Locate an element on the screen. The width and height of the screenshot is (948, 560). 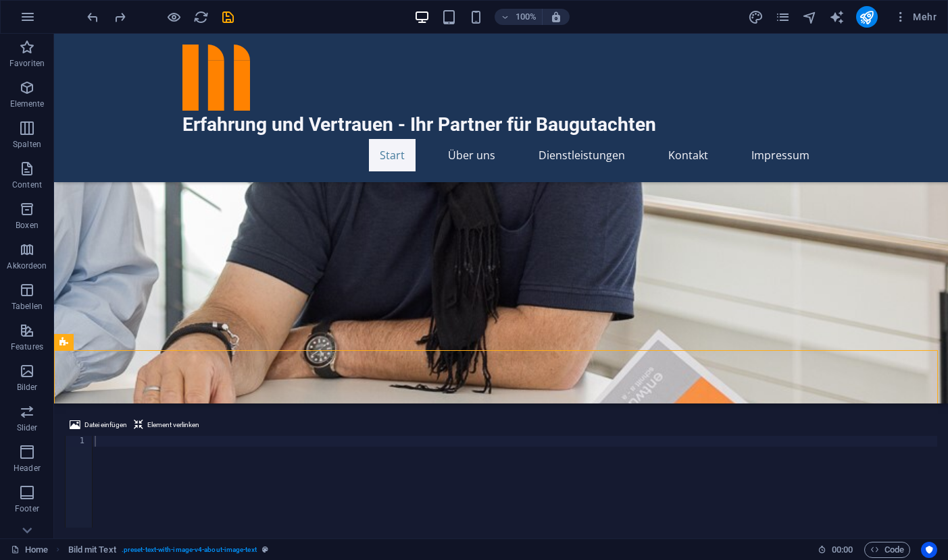
p: Content is located at coordinates (27, 185).